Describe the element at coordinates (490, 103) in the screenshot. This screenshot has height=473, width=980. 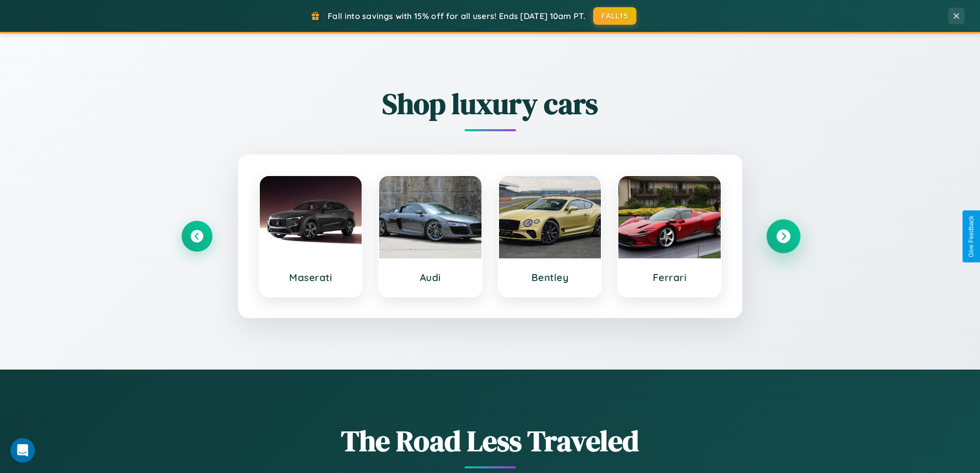
I see `h2: Shop luxury cars` at that location.